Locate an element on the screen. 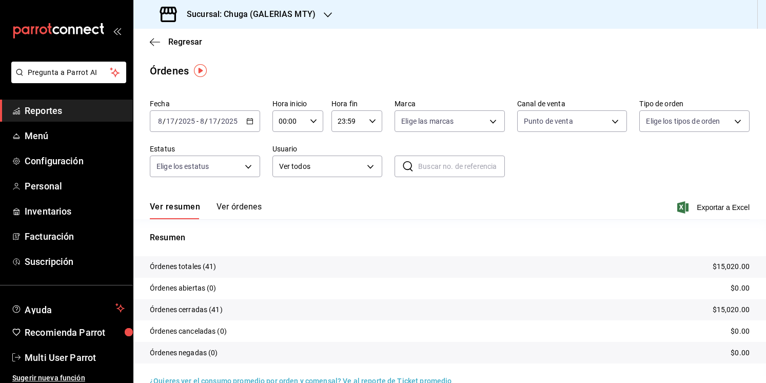 This screenshot has height=383, width=766. span: Inventarios is located at coordinates (74, 211).